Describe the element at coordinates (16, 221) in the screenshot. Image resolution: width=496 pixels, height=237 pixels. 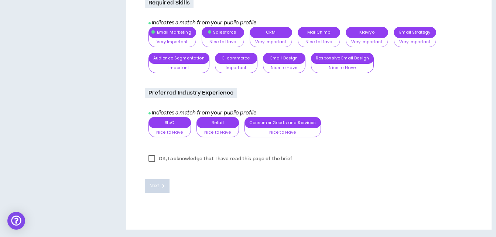
I see `div: Open Intercom Messenger` at that location.